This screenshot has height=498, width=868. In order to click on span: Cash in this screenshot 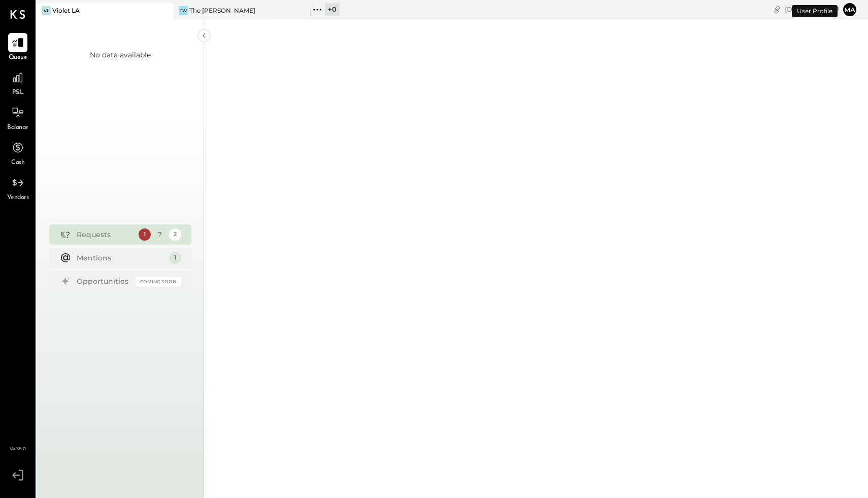, I will do `click(18, 163)`.